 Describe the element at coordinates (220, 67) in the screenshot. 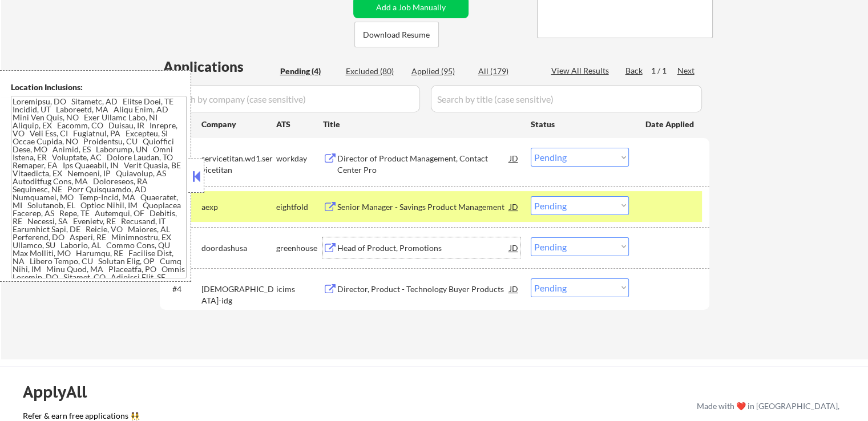

I see `div: Applications` at that location.